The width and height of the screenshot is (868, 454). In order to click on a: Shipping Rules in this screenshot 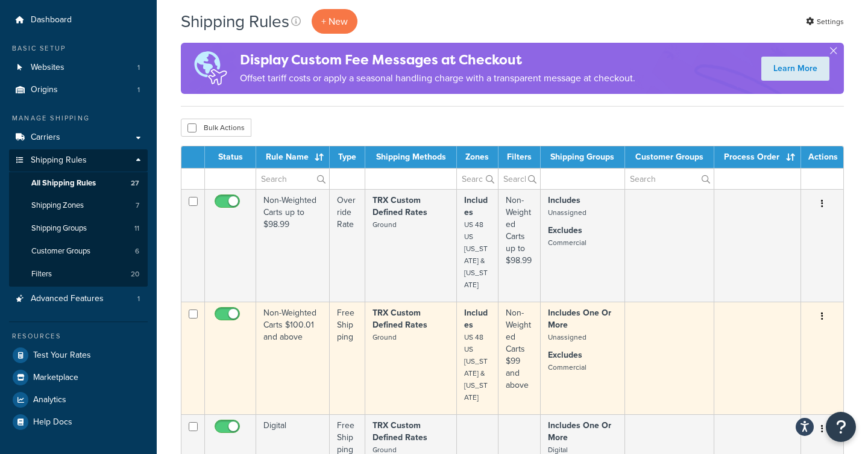, I will do `click(79, 160)`.